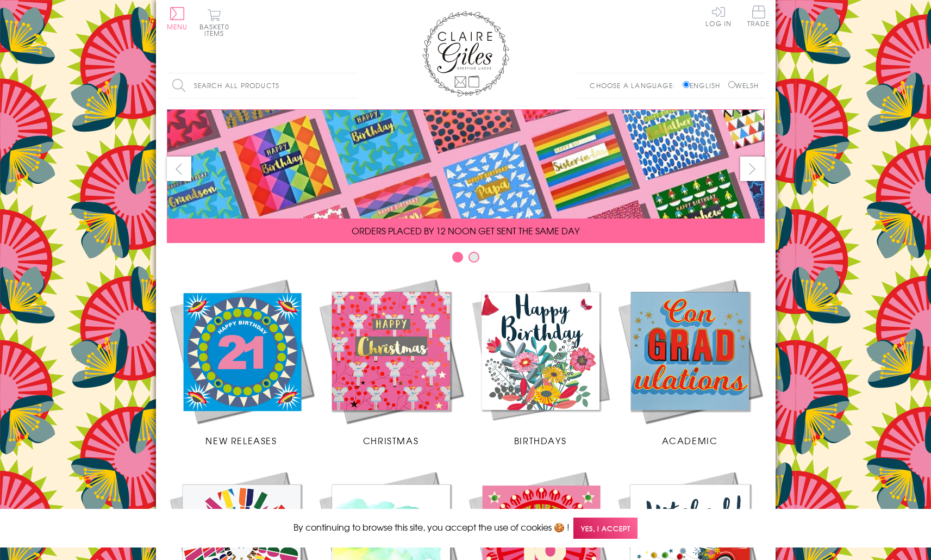  Describe the element at coordinates (466, 231) in the screenshot. I see `span: ORDERS PLACED BY 12 NOON GET SENT THE SAME DAY` at that location.